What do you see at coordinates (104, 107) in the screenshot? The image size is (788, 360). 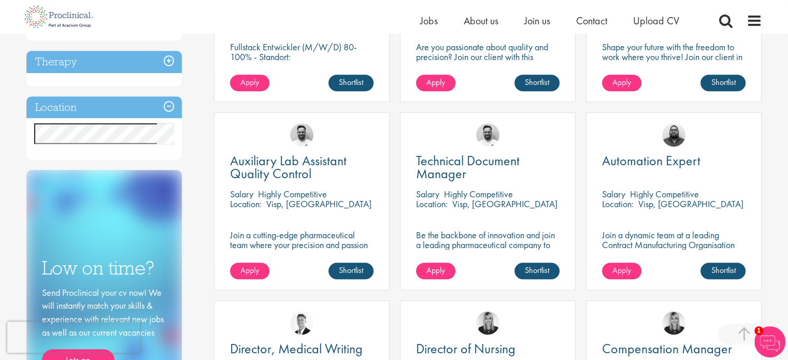 I see `h3: Location` at bounding box center [104, 107].